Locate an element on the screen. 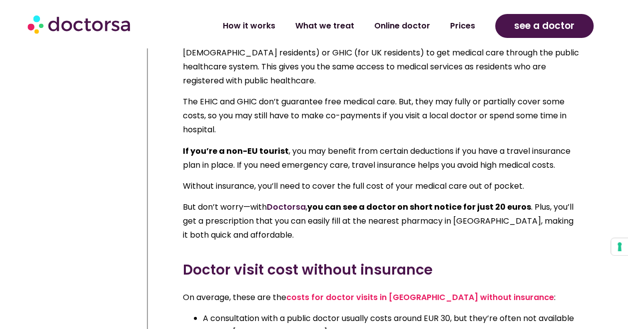  b: you can see a doctor on short notice for just 20 euros is located at coordinates (419, 206).